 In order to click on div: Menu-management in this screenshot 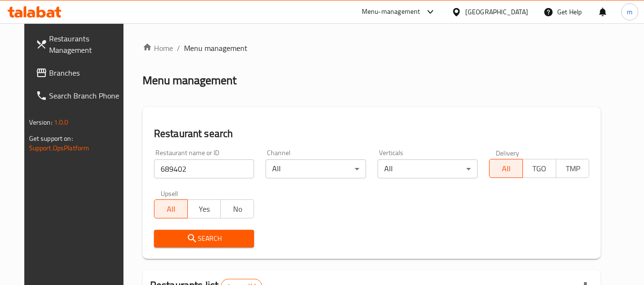, I will do `click(391, 12)`.